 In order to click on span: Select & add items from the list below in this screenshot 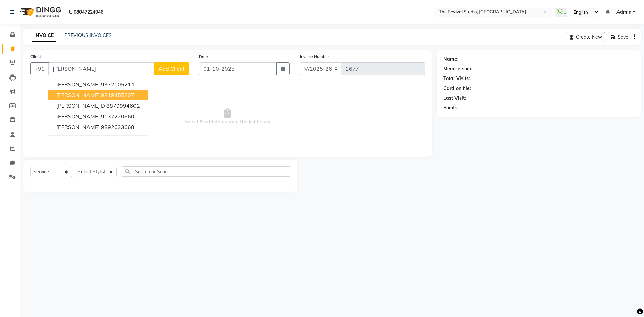, I will do `click(228, 117)`.